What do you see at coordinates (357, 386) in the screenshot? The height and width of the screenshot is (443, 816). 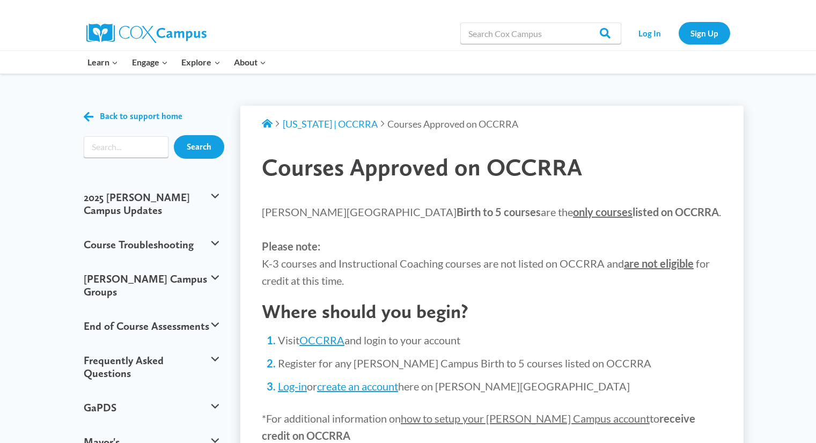 I see `a: create an account` at bounding box center [357, 386].